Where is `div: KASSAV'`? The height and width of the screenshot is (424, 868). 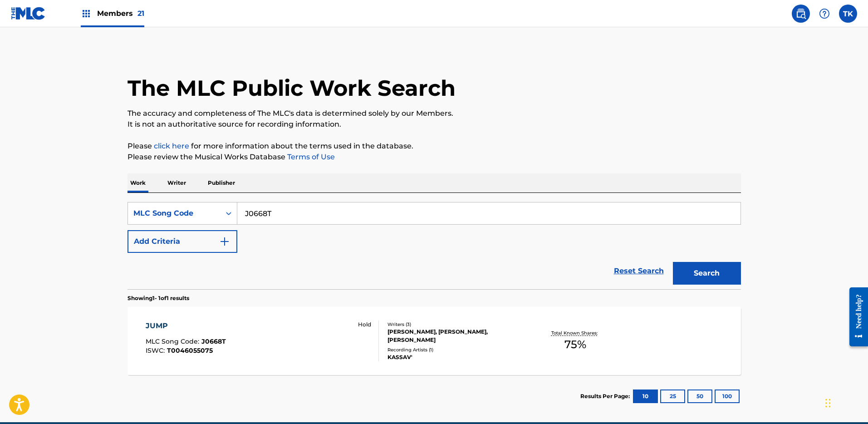 div: KASSAV' is located at coordinates (456, 357).